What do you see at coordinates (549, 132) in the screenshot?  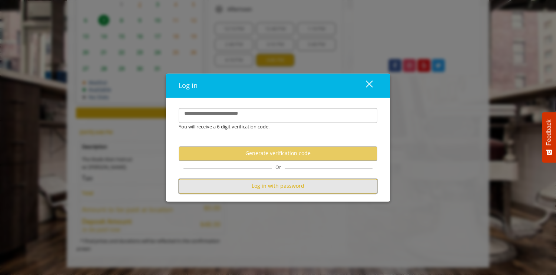 I see `span: Feedback` at bounding box center [549, 132].